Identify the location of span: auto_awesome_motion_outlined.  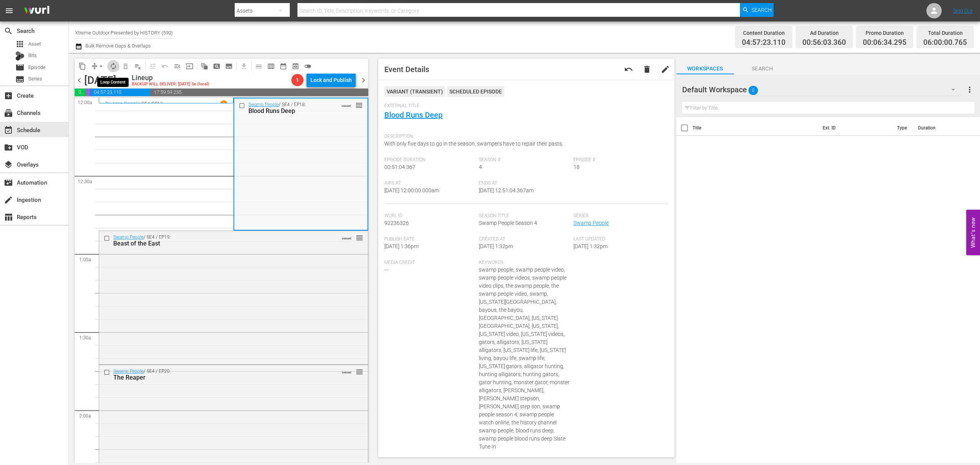
(204, 66).